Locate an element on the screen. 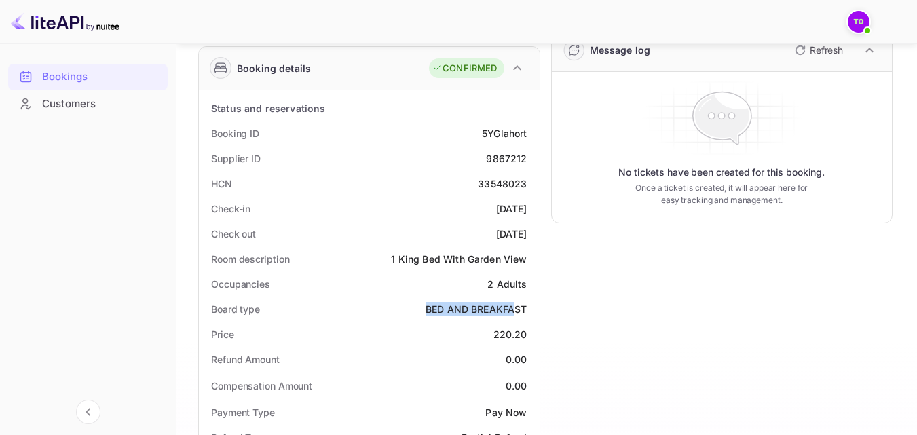  div: Booking ID is located at coordinates (235, 133).